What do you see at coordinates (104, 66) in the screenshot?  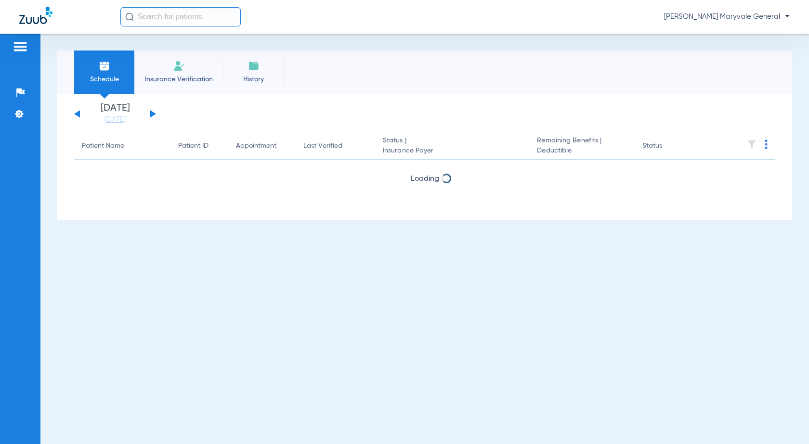 I see `img: Schedule` at bounding box center [104, 66].